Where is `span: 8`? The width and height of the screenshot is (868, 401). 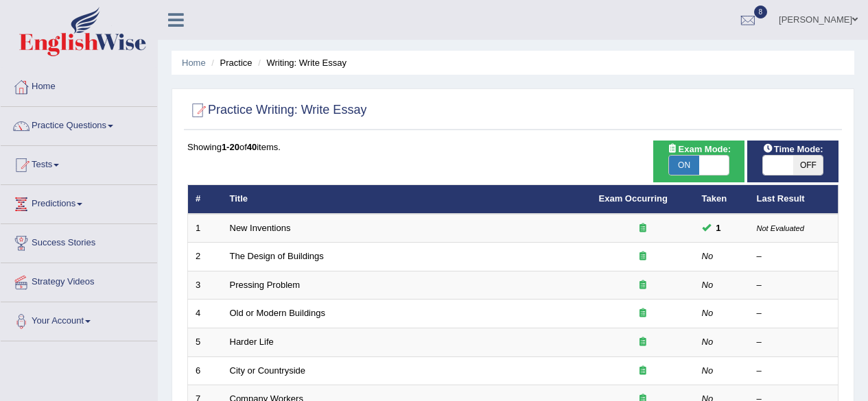
span: 8 is located at coordinates (760, 12).